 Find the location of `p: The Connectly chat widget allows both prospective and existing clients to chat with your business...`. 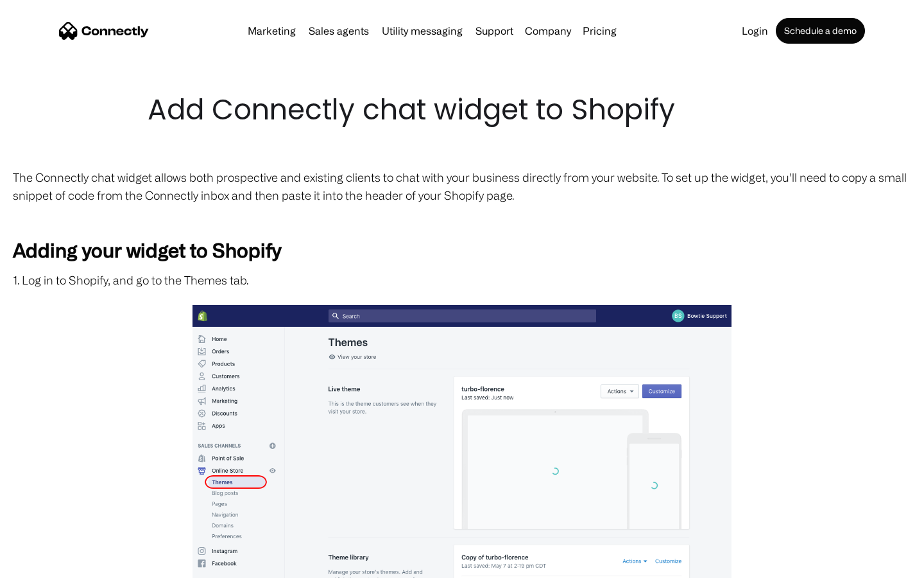

p: The Connectly chat widget allows both prospective and existing clients to chat with your business... is located at coordinates (462, 186).